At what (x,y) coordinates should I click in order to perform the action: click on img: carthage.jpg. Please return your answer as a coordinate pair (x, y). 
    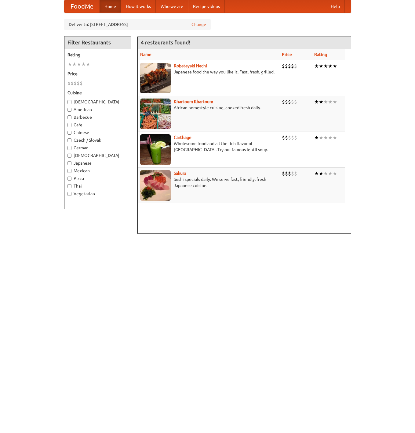
    Looking at the image, I should click on (156, 149).